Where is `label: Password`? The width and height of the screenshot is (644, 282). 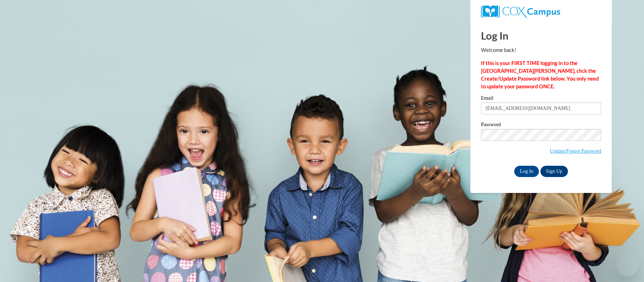
label: Password is located at coordinates (541, 125).